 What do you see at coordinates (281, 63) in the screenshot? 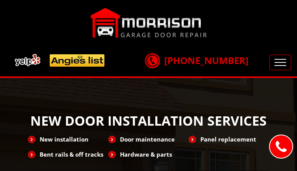
I see `button: Toggle navigation` at bounding box center [281, 63].